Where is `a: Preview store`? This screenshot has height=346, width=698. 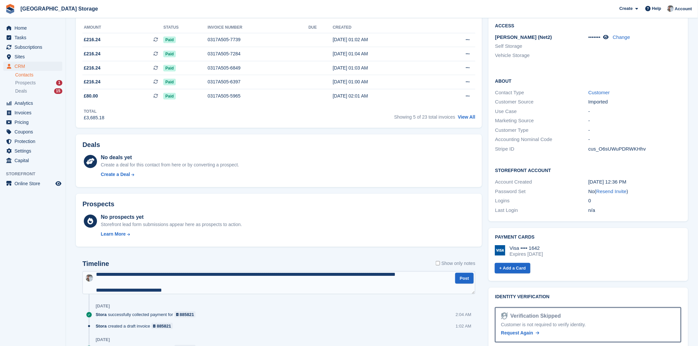
a: Preview store is located at coordinates (58, 184).